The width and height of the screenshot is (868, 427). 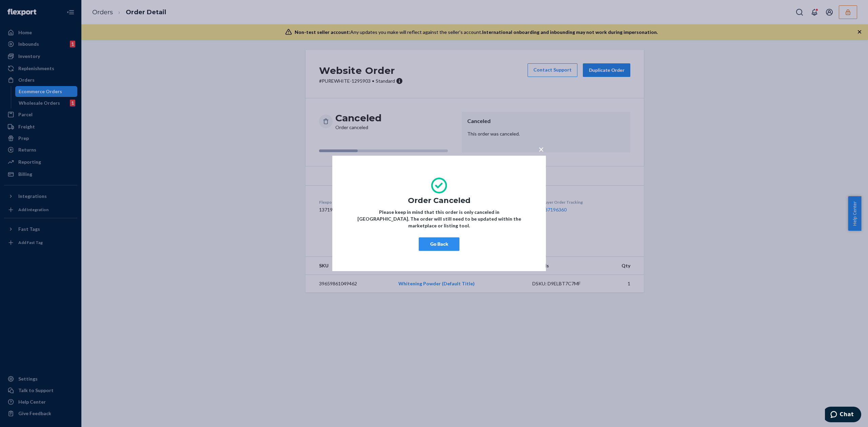 I want to click on h1: Order Canceled, so click(x=439, y=201).